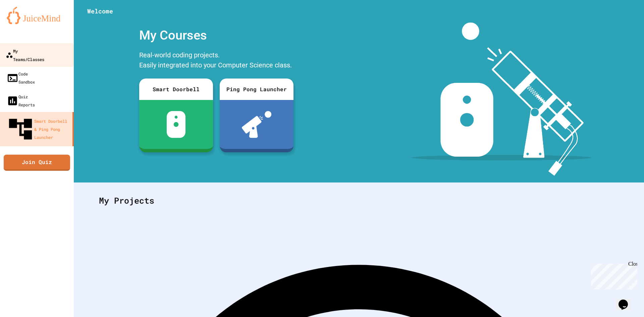 Image resolution: width=644 pixels, height=317 pixels. I want to click on div: Chat with us now!Close, so click(24, 23).